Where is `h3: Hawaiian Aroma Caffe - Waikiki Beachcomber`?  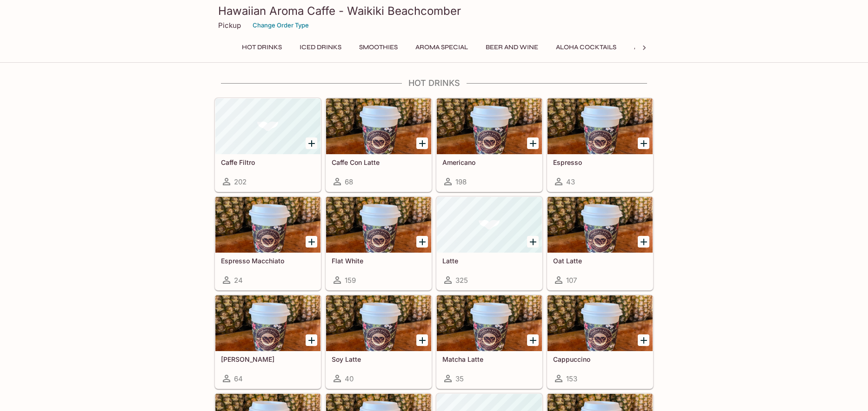 h3: Hawaiian Aroma Caffe - Waikiki Beachcomber is located at coordinates (434, 11).